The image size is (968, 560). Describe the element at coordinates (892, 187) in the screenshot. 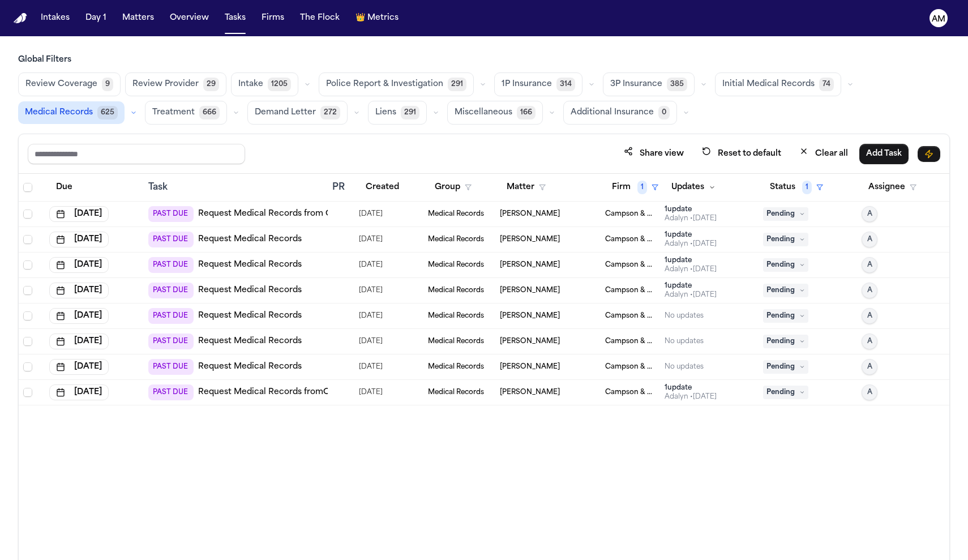

I see `button: Assignee` at that location.